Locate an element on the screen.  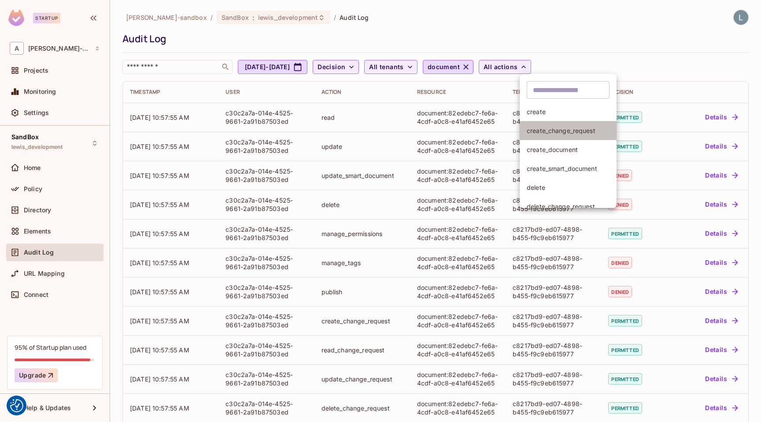
img: Revisit consent button is located at coordinates (17, 406).